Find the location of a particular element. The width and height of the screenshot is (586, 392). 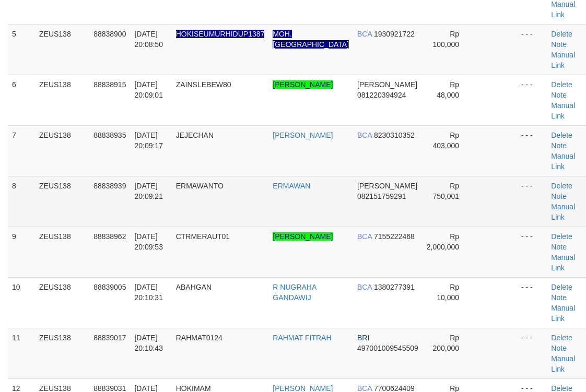

td: 5 is located at coordinates (21, 49).